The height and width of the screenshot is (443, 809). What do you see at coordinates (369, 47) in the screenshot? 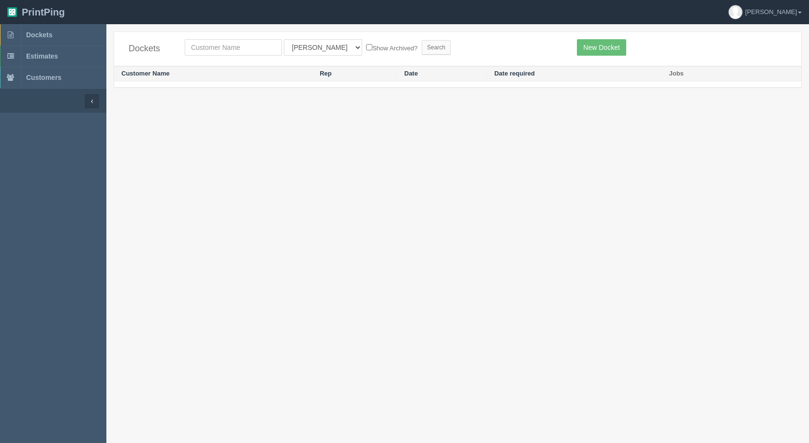
I see `input: Show Archived?` at bounding box center [369, 47].